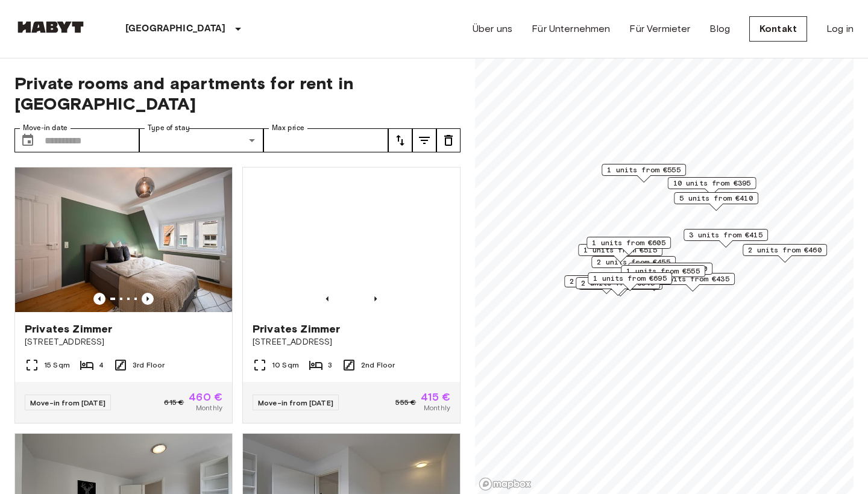 This screenshot has height=494, width=868. I want to click on span: 1 units from €605, so click(629, 243).